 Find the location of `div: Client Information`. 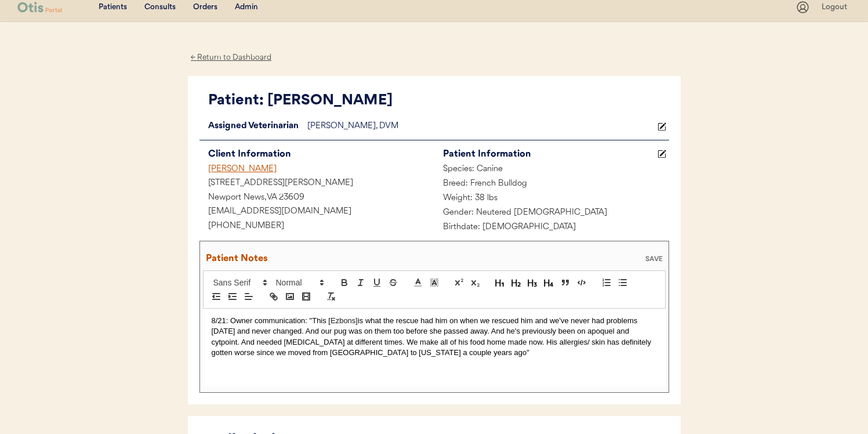

div: Client Information is located at coordinates (322, 154).